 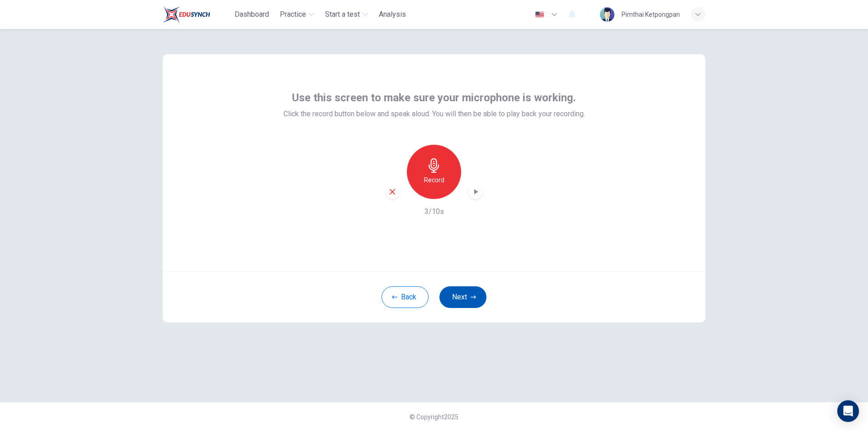 I want to click on img: Profile picture, so click(x=607, y=14).